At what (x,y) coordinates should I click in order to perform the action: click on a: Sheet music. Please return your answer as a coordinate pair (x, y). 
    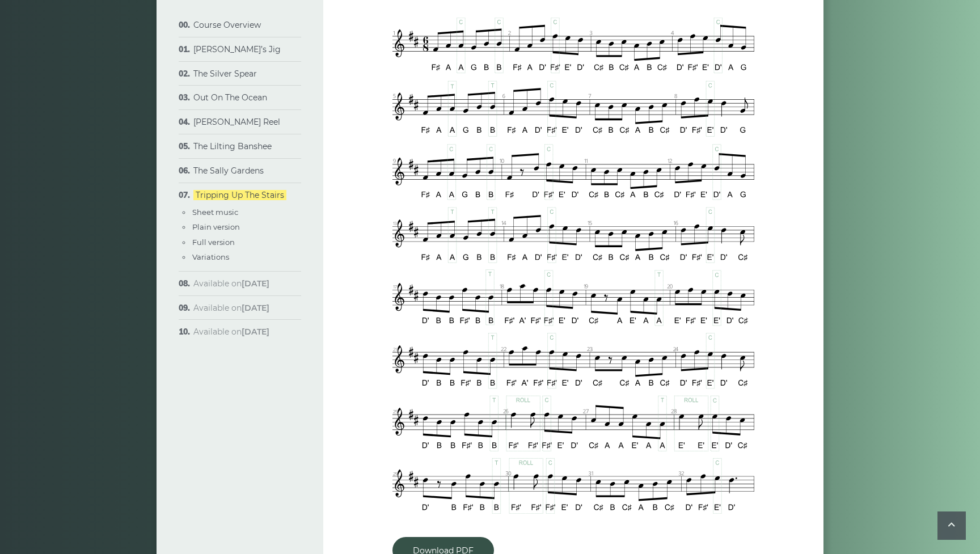
    Looking at the image, I should click on (215, 213).